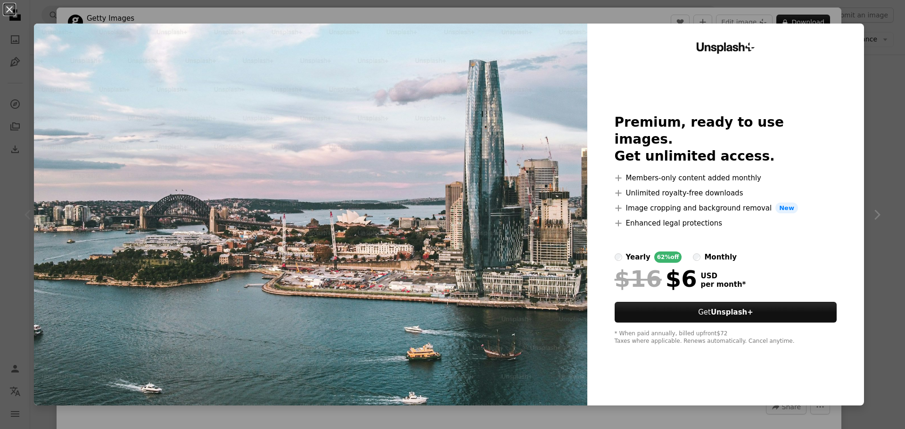 This screenshot has height=429, width=905. What do you see at coordinates (668, 257) in the screenshot?
I see `div: 62% off` at bounding box center [668, 257].